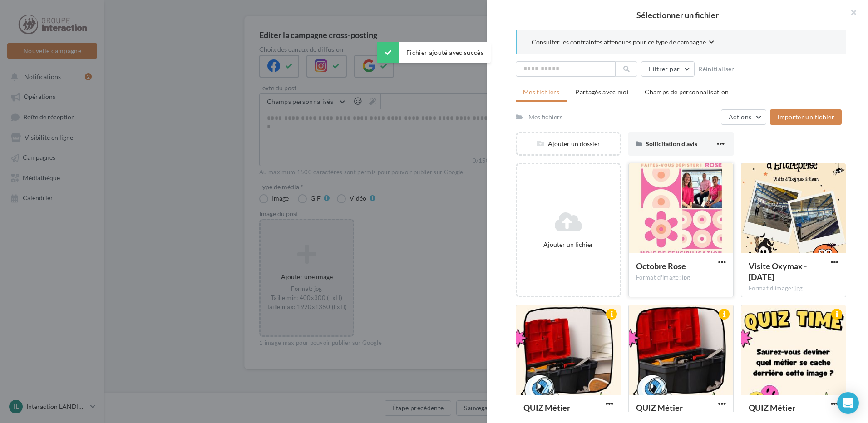  Describe the element at coordinates (568, 144) in the screenshot. I see `div: Ajouter un dossier` at that location.